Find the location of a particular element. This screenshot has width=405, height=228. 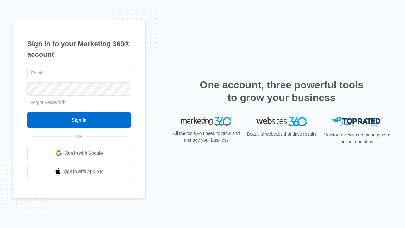

span: Sign in with Google is located at coordinates (83, 153).